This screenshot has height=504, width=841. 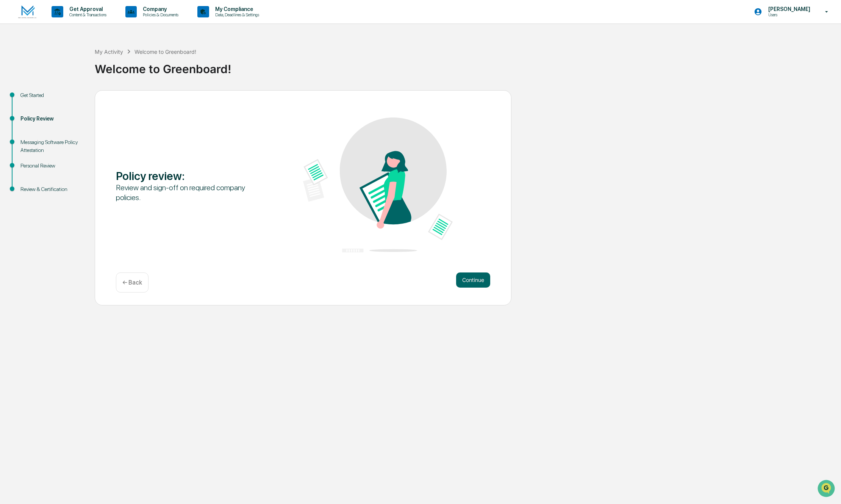 I want to click on span: Attestations, so click(x=79, y=98).